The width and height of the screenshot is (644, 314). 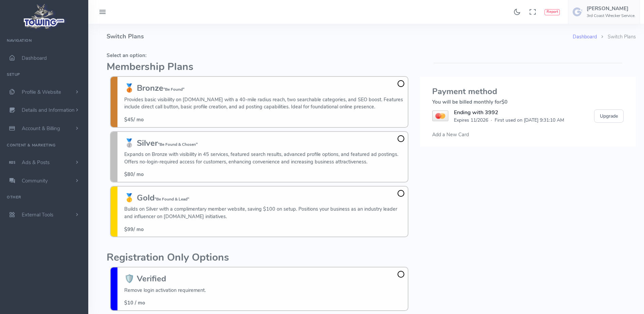 What do you see at coordinates (37, 215) in the screenshot?
I see `span: External Tools` at bounding box center [37, 215].